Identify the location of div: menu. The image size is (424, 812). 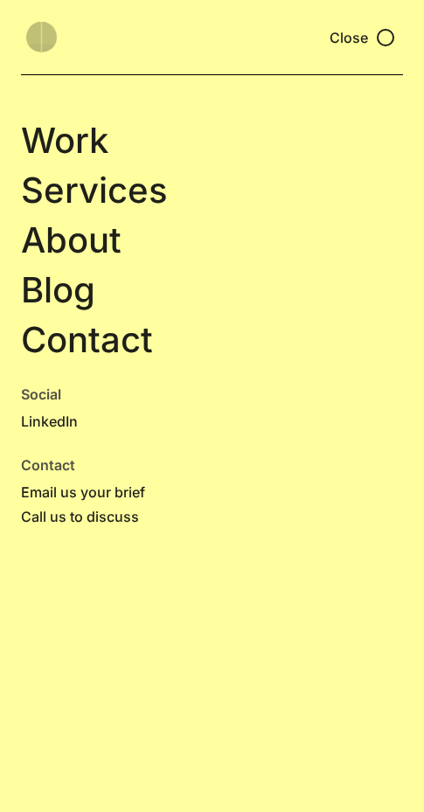
(363, 38).